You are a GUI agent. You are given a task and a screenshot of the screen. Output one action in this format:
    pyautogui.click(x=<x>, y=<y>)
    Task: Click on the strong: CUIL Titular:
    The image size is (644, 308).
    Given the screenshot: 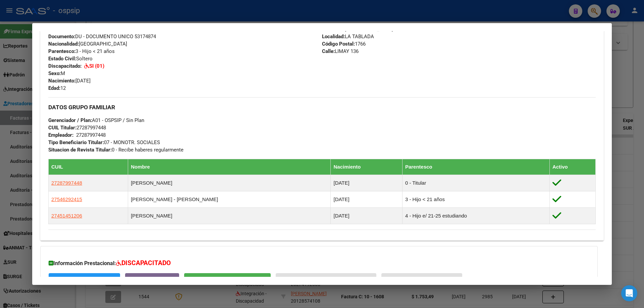 What is the action you would take?
    pyautogui.click(x=62, y=128)
    